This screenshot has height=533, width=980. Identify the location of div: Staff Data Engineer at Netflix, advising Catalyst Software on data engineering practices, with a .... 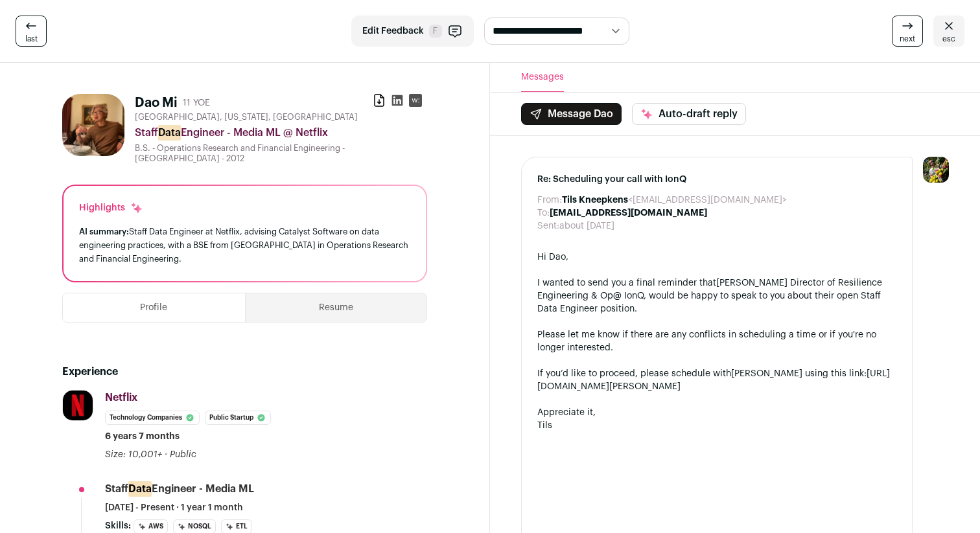
(245, 244).